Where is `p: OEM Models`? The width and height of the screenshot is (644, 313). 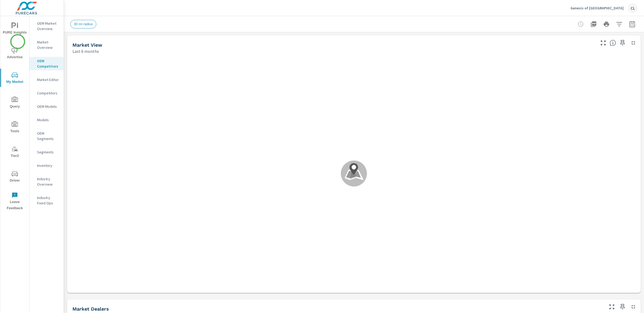 p: OEM Models is located at coordinates (48, 106).